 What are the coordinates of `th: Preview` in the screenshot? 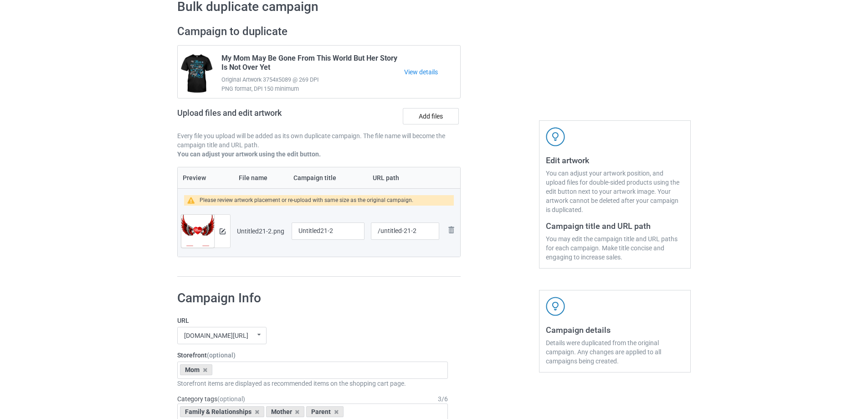 It's located at (206, 178).